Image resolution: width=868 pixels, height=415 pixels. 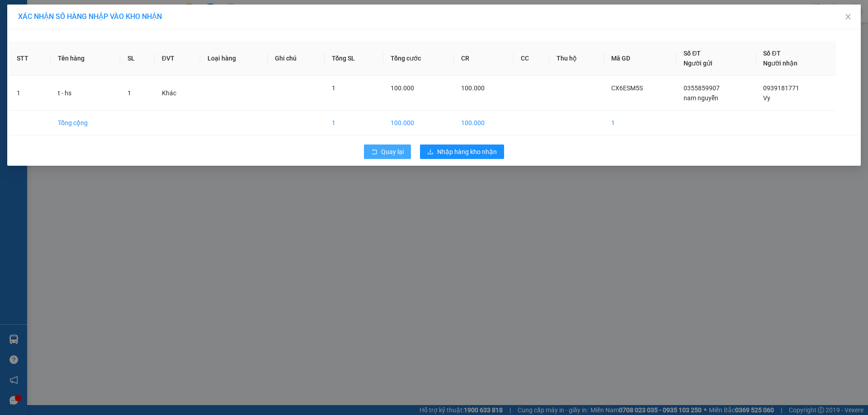 What do you see at coordinates (848, 17) in the screenshot?
I see `button: Close` at bounding box center [848, 17].